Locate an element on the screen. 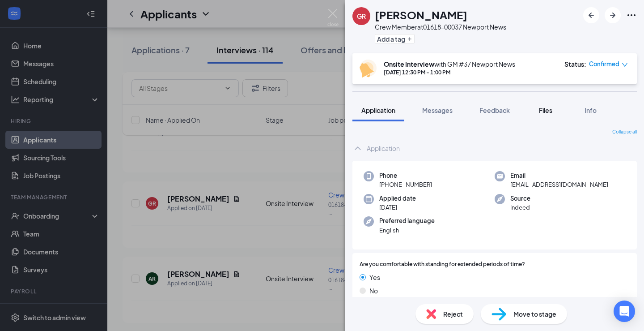 This screenshot has width=644, height=331. span: Are you comfortable with standing for extended periods of time? is located at coordinates (442, 264).